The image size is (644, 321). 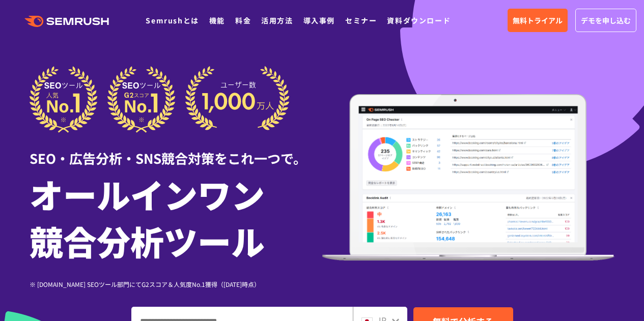 What do you see at coordinates (537, 20) in the screenshot?
I see `a: 無料トライアル` at bounding box center [537, 20].